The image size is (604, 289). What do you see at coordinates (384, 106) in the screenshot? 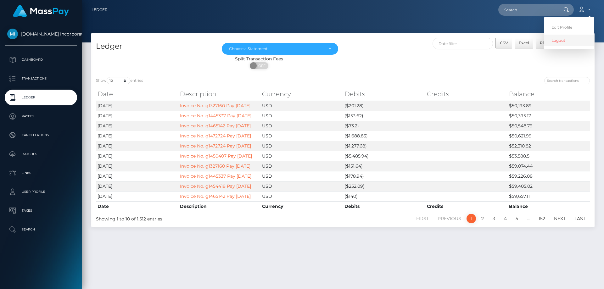
I see `td: ($201.28)` at bounding box center [384, 106].